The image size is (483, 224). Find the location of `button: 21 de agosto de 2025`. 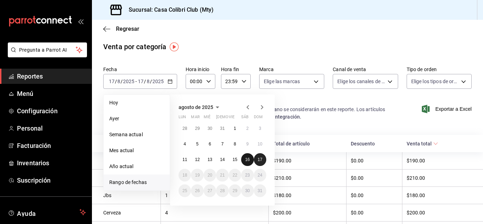

button: 21 de agosto de 2025 is located at coordinates (222, 175).